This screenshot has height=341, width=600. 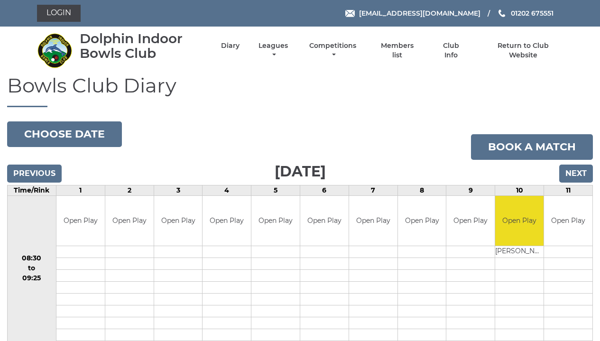 What do you see at coordinates (373, 191) in the screenshot?
I see `td: 7` at bounding box center [373, 191].